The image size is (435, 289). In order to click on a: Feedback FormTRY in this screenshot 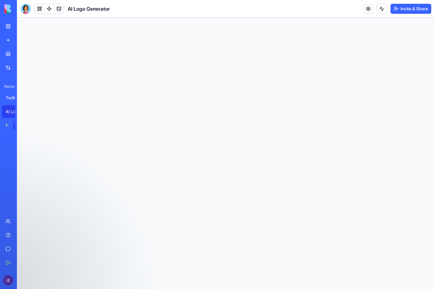, I will do `click(14, 125)`.